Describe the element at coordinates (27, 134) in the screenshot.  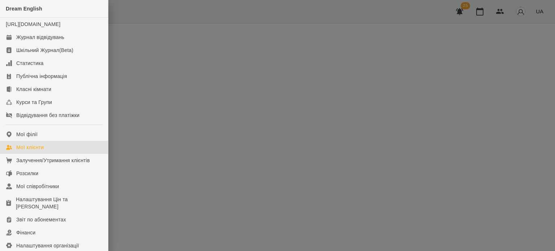
I see `div: Мої філії` at that location.